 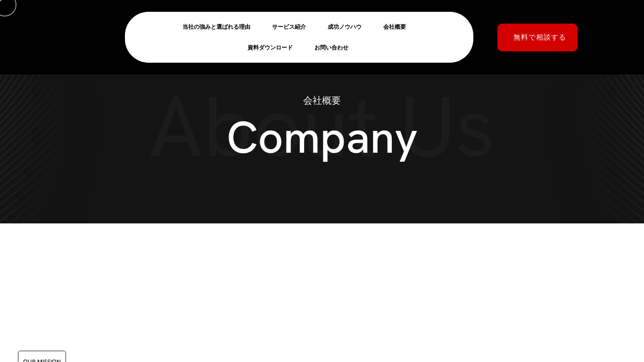 I want to click on div: m, so click(x=302, y=137).